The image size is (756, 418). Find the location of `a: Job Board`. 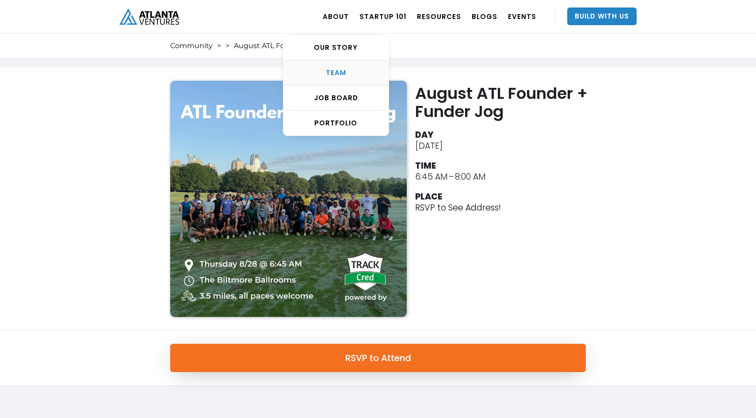

a: Job Board is located at coordinates (336, 98).